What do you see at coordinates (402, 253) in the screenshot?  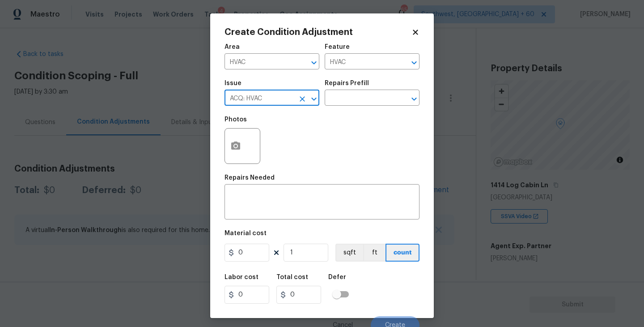 I see `button: count` at bounding box center [402, 253].